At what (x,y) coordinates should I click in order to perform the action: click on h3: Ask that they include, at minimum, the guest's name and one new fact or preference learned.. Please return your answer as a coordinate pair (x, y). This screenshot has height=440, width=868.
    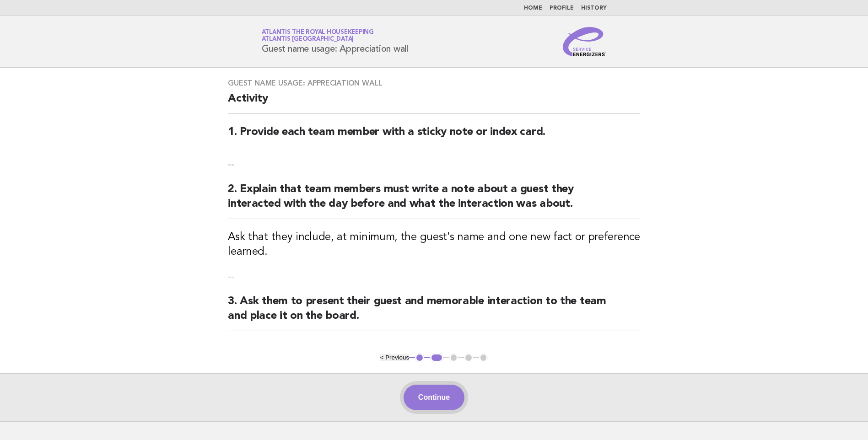
    Looking at the image, I should click on (434, 245).